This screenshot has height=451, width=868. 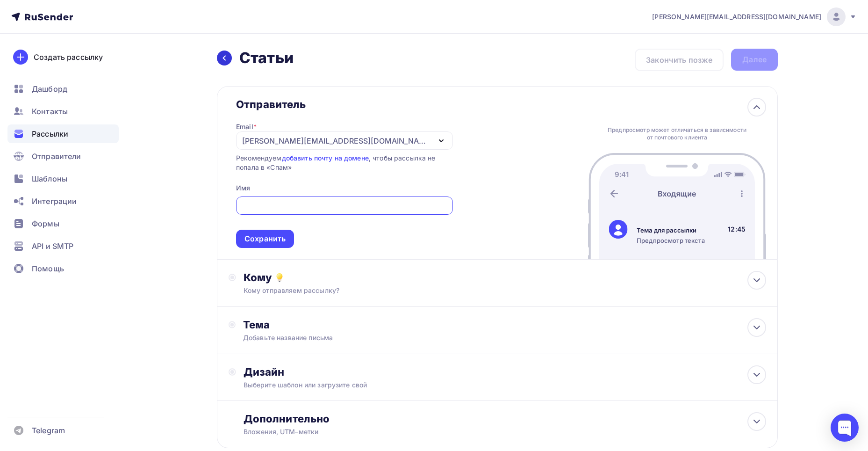 What do you see at coordinates (266, 58) in the screenshot?
I see `h2: Статьи` at bounding box center [266, 58].